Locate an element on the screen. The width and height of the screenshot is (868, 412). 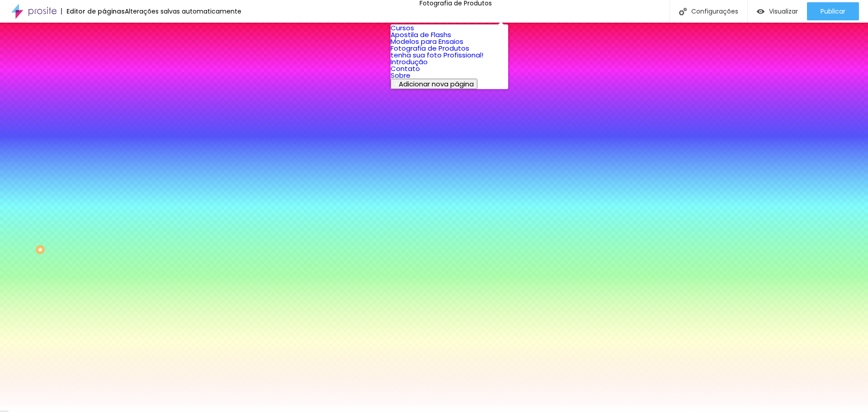
font: Contato is located at coordinates (405, 68).